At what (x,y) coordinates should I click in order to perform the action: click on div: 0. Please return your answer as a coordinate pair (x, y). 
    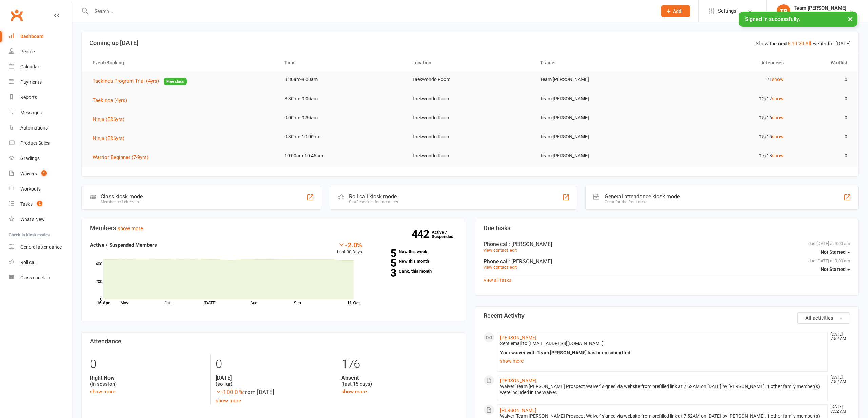
    Looking at the image, I should click on (273, 364).